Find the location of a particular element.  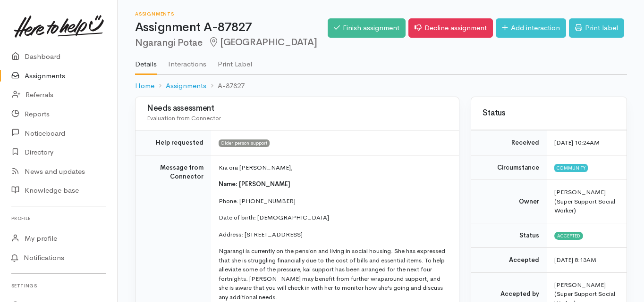

td: Circumstance is located at coordinates (508, 167).